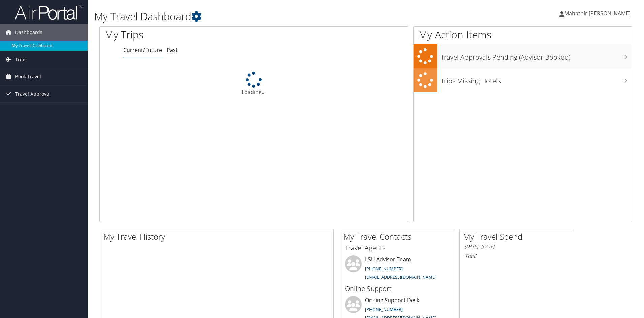 Image resolution: width=644 pixels, height=318 pixels. I want to click on span: Trips, so click(21, 60).